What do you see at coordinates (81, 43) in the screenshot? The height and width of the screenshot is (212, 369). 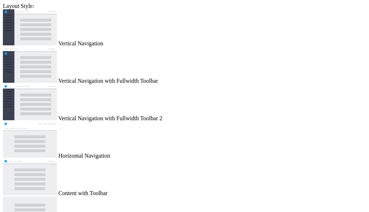 I see `span: Vertical Navigation` at bounding box center [81, 43].